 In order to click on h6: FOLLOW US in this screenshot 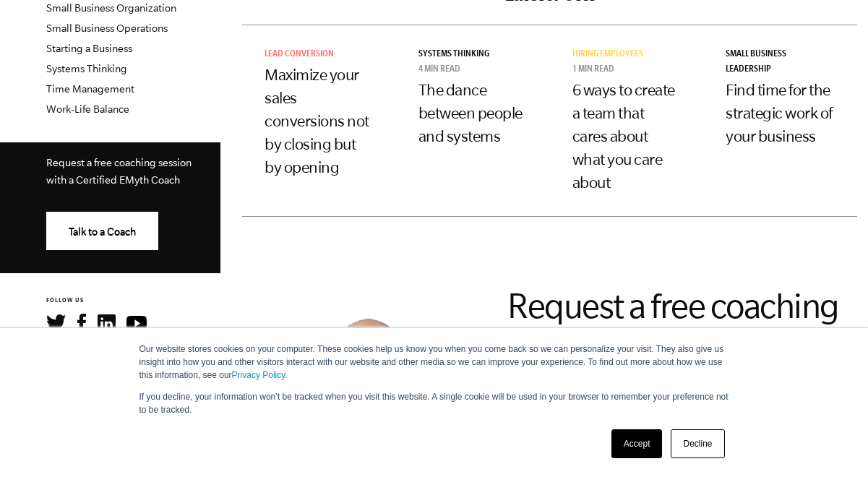, I will do `click(133, 301)`.